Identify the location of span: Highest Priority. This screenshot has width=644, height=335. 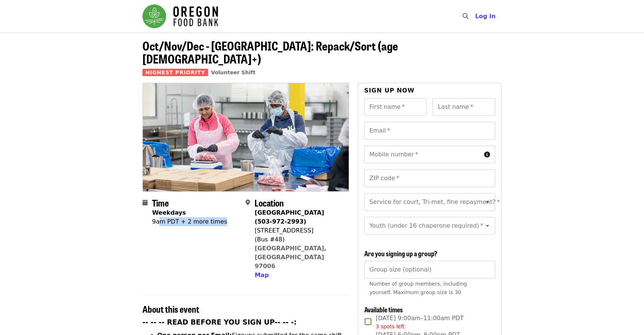
(175, 72).